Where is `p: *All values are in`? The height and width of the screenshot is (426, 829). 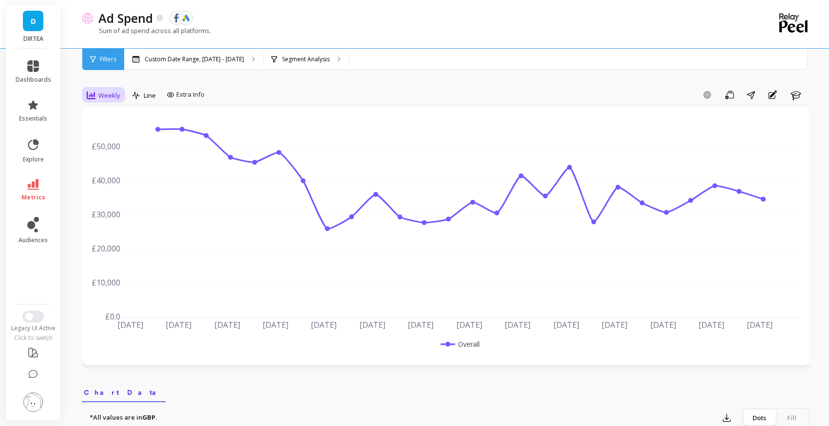 p: *All values are in is located at coordinates (123, 418).